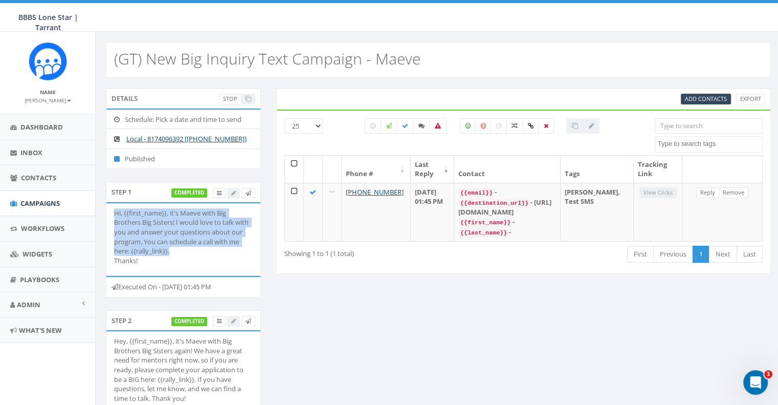 This screenshot has width=778, height=405. I want to click on a: Reply, so click(708, 192).